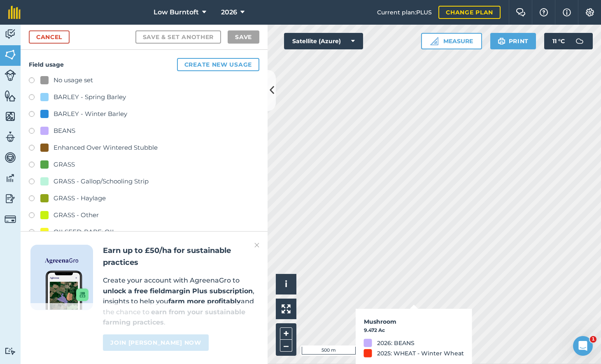  What do you see at coordinates (420, 353) in the screenshot?
I see `div: 2025: WHEAT - Winter Wheat` at bounding box center [420, 353].